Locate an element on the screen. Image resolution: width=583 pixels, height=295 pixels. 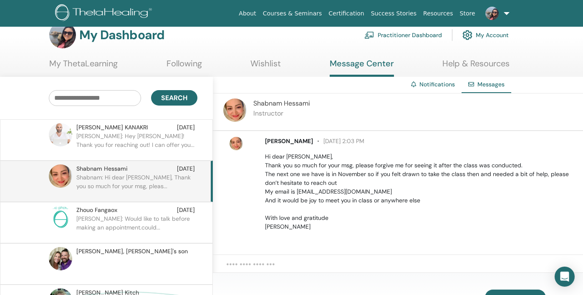
a: About is located at coordinates (247, 13).